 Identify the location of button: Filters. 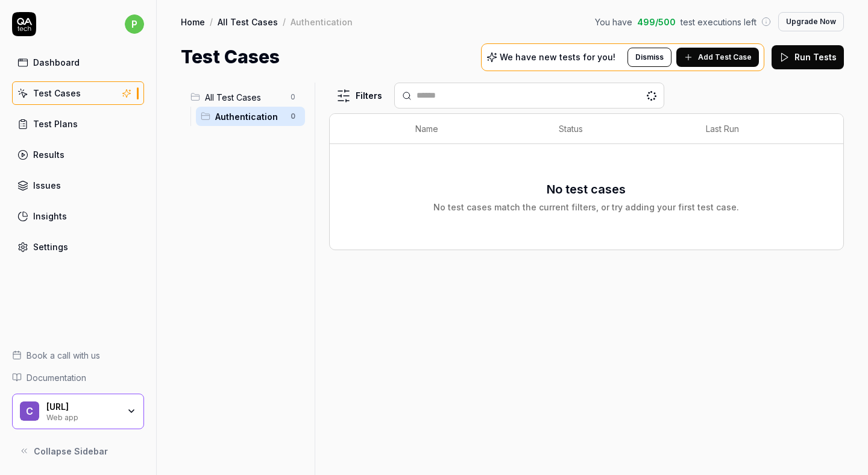
(359, 96).